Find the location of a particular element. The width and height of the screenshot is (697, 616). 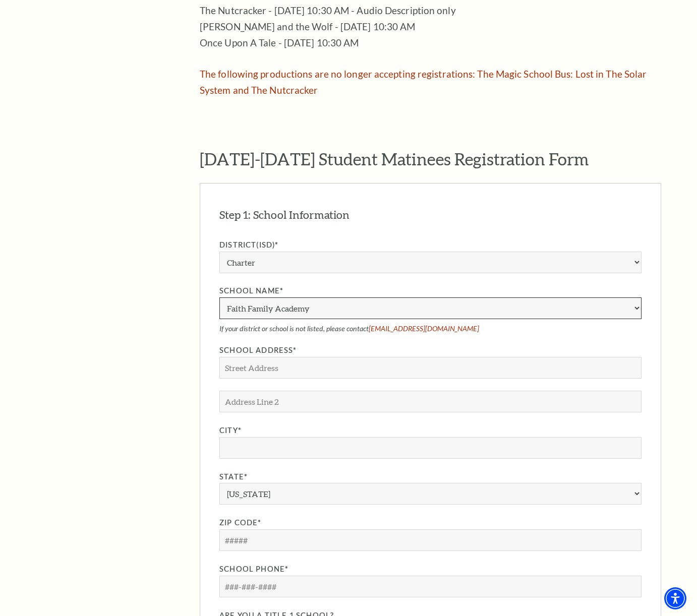

label: School Phone* is located at coordinates (430, 569).